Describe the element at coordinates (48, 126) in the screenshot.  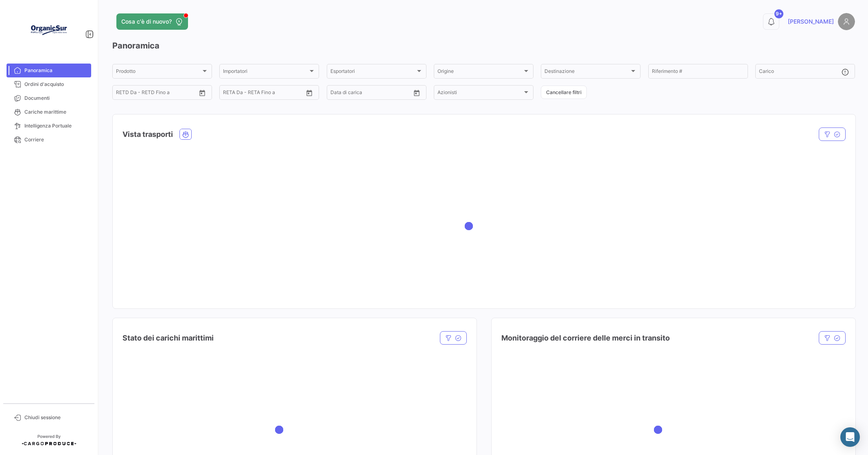
I see `a: Intelligenza Portuale` at that location.